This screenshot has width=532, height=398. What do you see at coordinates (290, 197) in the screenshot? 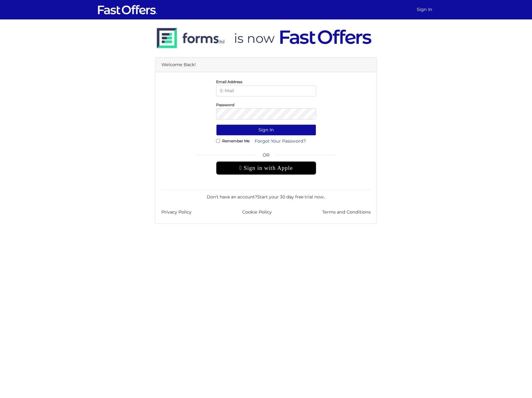
I see `a: Start your 30 day free trial now.` at bounding box center [290, 197].